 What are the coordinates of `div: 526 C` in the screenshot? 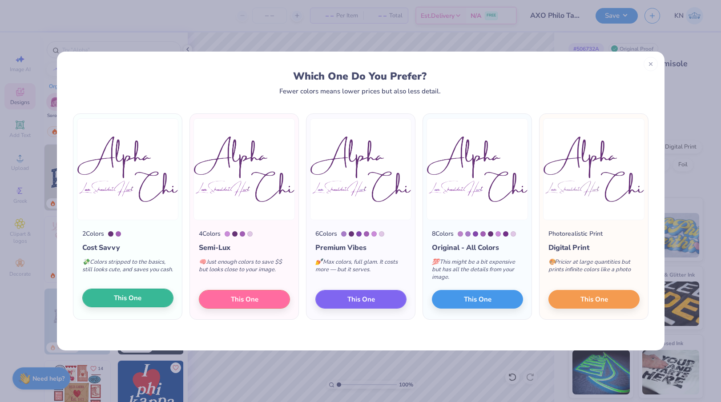 It's located at (506, 234).